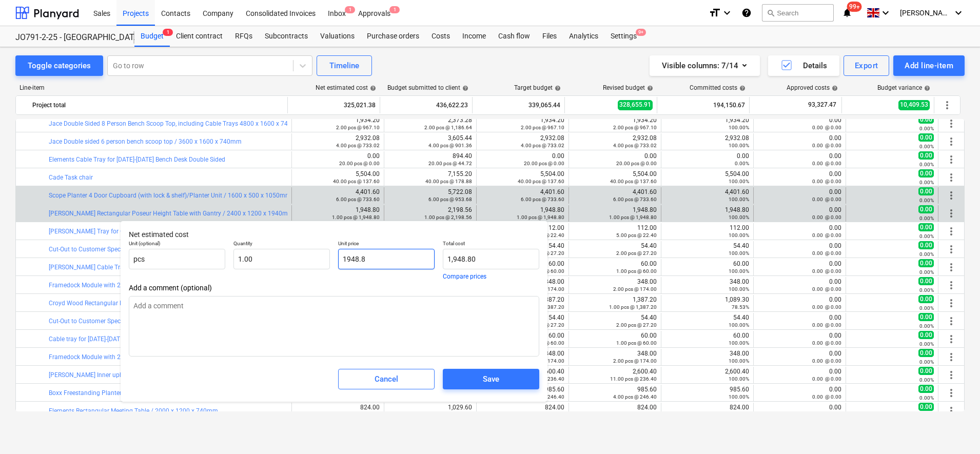 The width and height of the screenshot is (980, 454). What do you see at coordinates (103, 250) in the screenshot?
I see `a: Cut-Out to Customer Specified Location` at bounding box center [103, 250].